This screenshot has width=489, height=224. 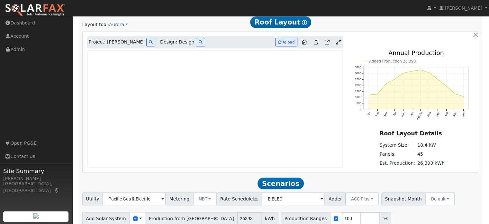 I want to click on td: System Size:, so click(x=397, y=145).